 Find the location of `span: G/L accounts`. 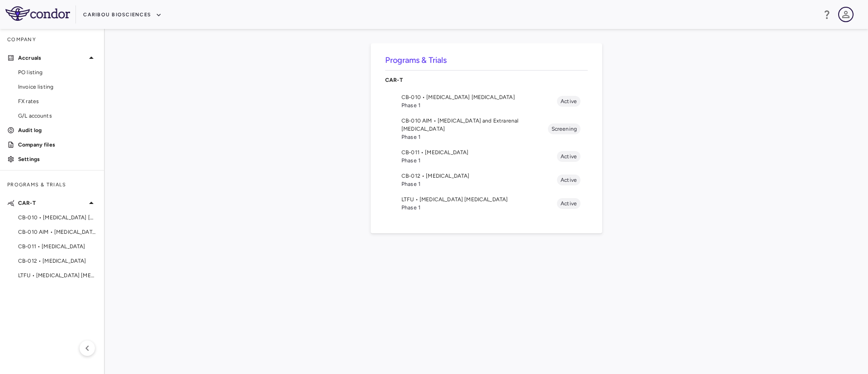

span: G/L accounts is located at coordinates (57, 115).